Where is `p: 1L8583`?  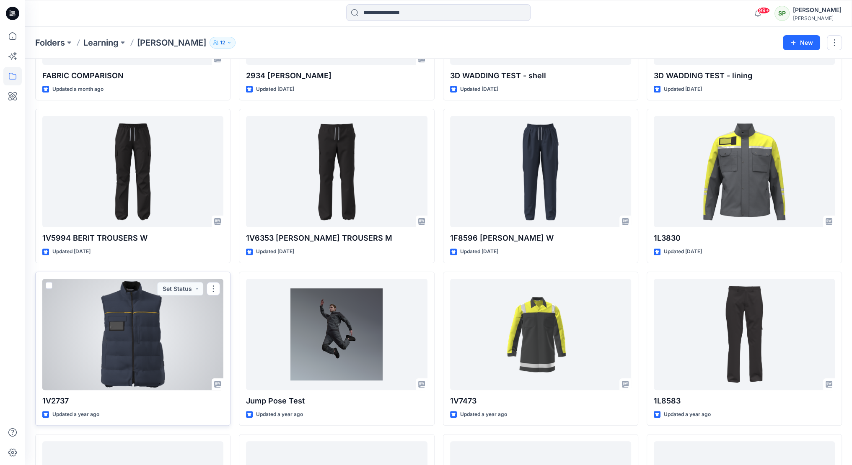 p: 1L8583 is located at coordinates (744, 401).